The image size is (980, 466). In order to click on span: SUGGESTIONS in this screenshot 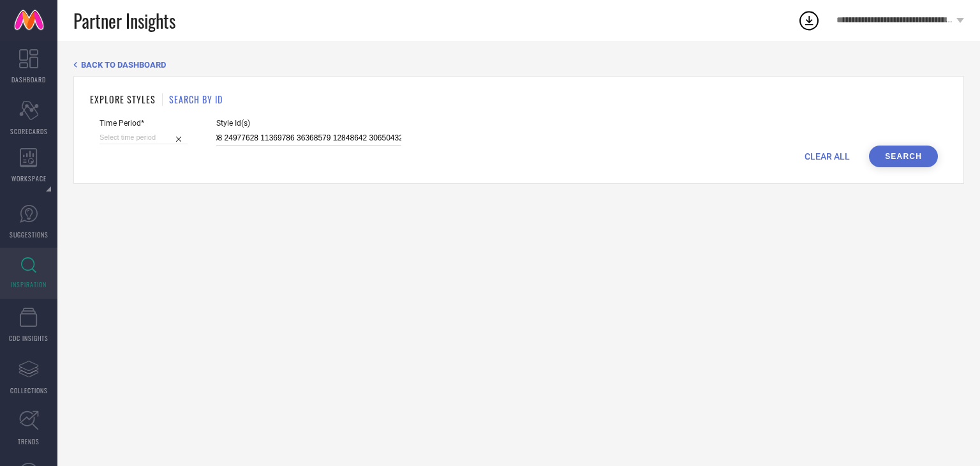, I will do `click(28, 234)`.